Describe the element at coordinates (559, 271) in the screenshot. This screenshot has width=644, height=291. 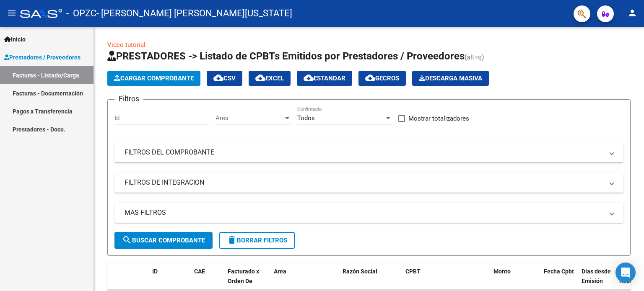
I see `span: Fecha Cpbt` at that location.